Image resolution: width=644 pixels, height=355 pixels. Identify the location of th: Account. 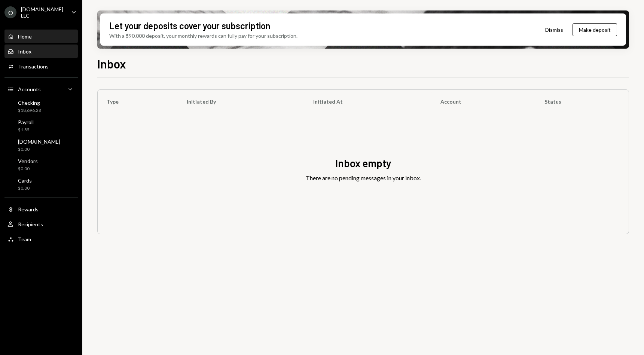
(483, 102).